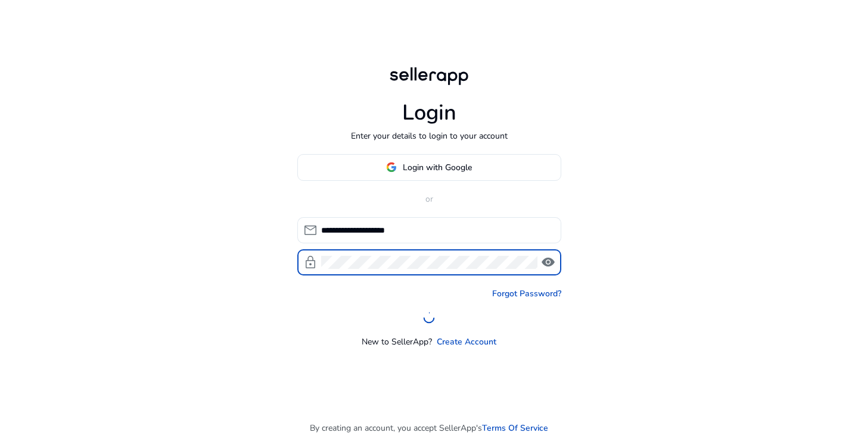 This screenshot has height=445, width=858. What do you see at coordinates (429, 167) in the screenshot?
I see `button: Login with Google` at bounding box center [429, 167].